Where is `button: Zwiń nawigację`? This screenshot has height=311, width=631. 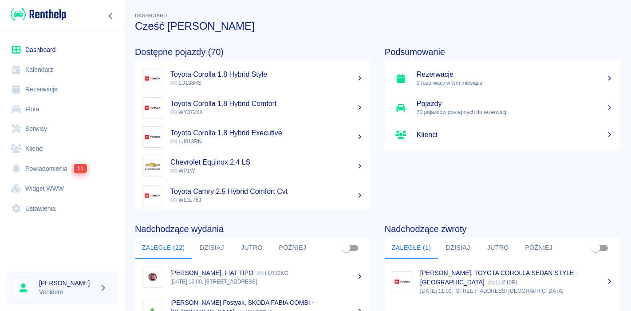
button: Zwiń nawigację is located at coordinates (111, 16).